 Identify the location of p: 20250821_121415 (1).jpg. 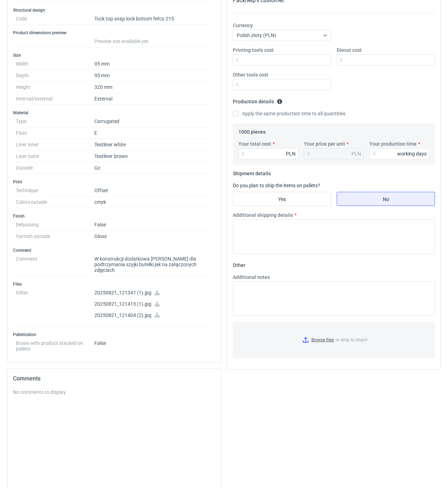
(153, 304).